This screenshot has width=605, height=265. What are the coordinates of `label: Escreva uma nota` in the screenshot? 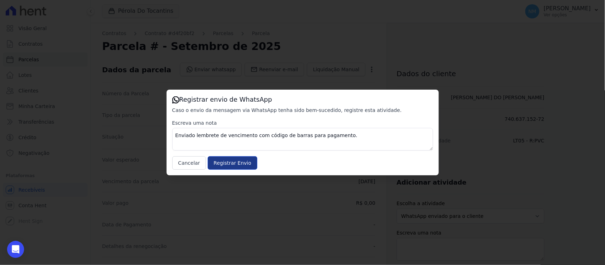 It's located at (302, 123).